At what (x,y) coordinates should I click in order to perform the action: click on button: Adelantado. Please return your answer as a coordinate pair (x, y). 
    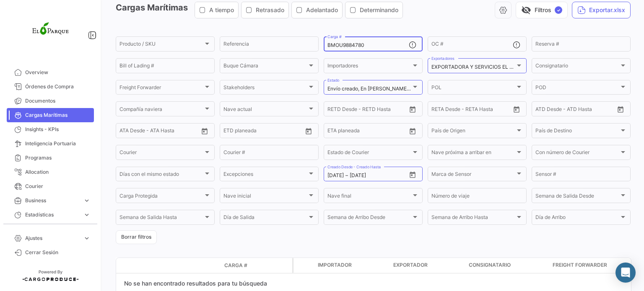
    Looking at the image, I should click on (317, 10).